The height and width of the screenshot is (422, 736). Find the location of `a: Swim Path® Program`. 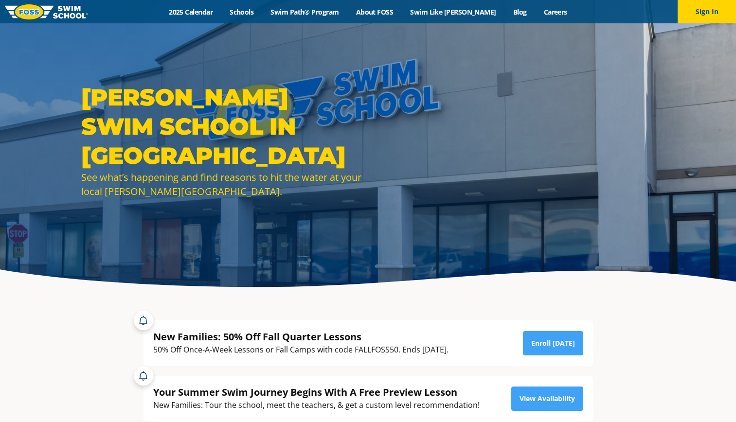

a: Swim Path® Program is located at coordinates (305, 12).